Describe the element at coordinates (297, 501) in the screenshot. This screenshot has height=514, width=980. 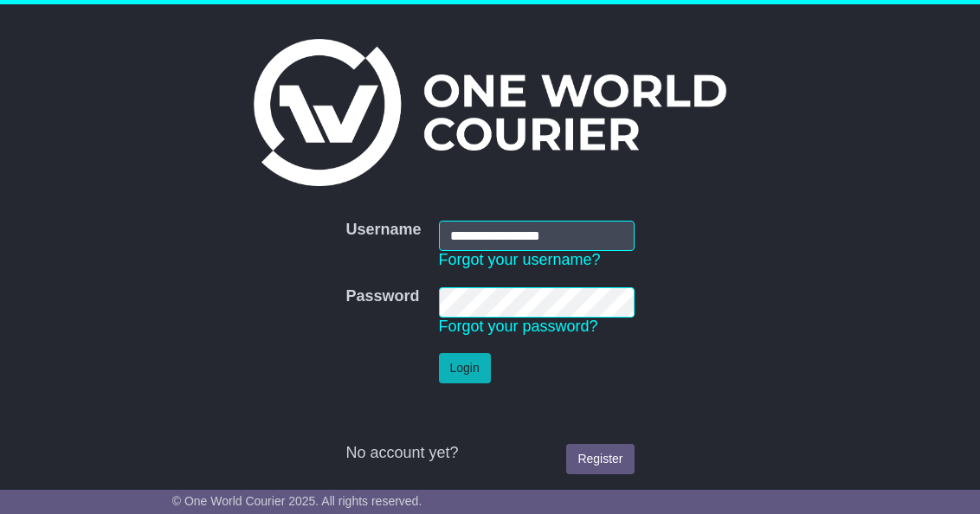
I see `span: © One World Courier 2025. All rights reserved.` at that location.